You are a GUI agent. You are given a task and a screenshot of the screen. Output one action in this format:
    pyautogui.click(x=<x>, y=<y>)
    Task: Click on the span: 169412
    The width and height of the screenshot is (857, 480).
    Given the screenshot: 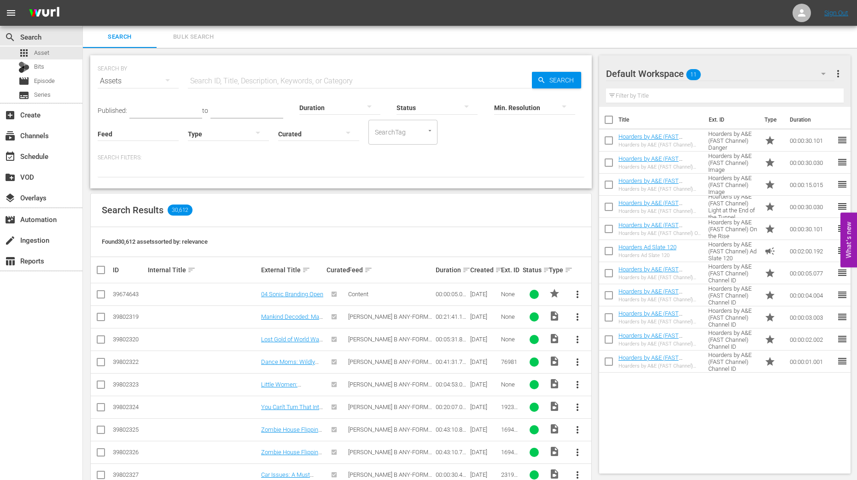 What is the action you would take?
    pyautogui.click(x=509, y=455)
    